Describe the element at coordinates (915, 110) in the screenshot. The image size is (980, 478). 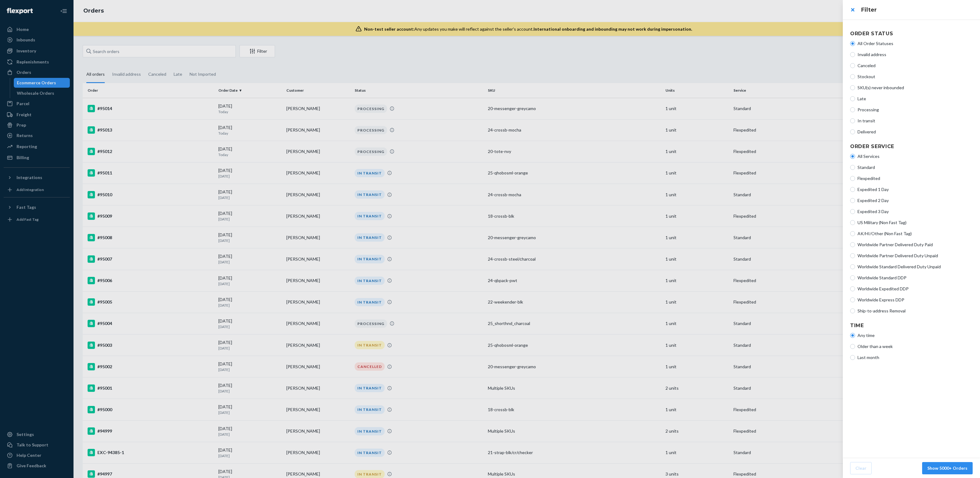
I see `span: Processing` at that location.